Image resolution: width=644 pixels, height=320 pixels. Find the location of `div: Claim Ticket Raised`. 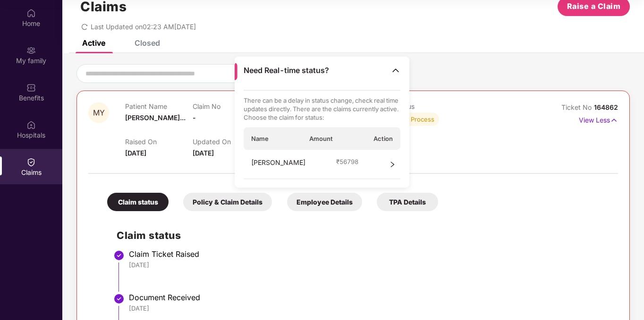

div: Claim Ticket Raised is located at coordinates (368, 254).